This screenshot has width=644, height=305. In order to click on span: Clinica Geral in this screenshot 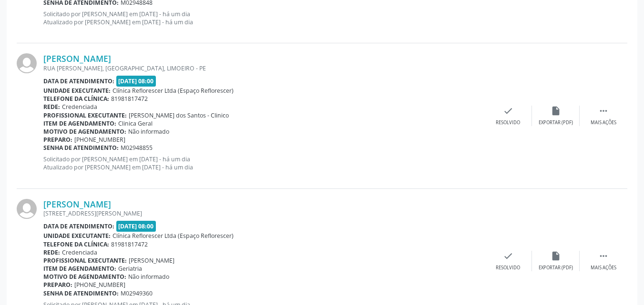, I will do `click(135, 123)`.